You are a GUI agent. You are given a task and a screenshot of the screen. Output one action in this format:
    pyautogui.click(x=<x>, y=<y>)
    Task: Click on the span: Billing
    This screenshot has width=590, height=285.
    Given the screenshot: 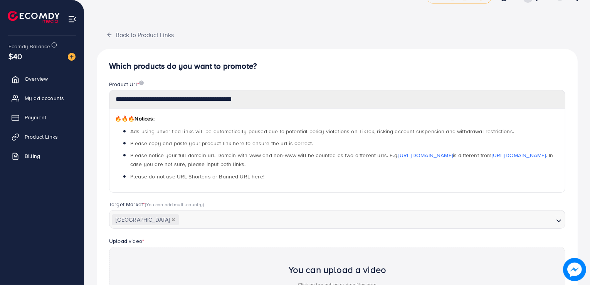 What is the action you would take?
    pyautogui.click(x=32, y=156)
    